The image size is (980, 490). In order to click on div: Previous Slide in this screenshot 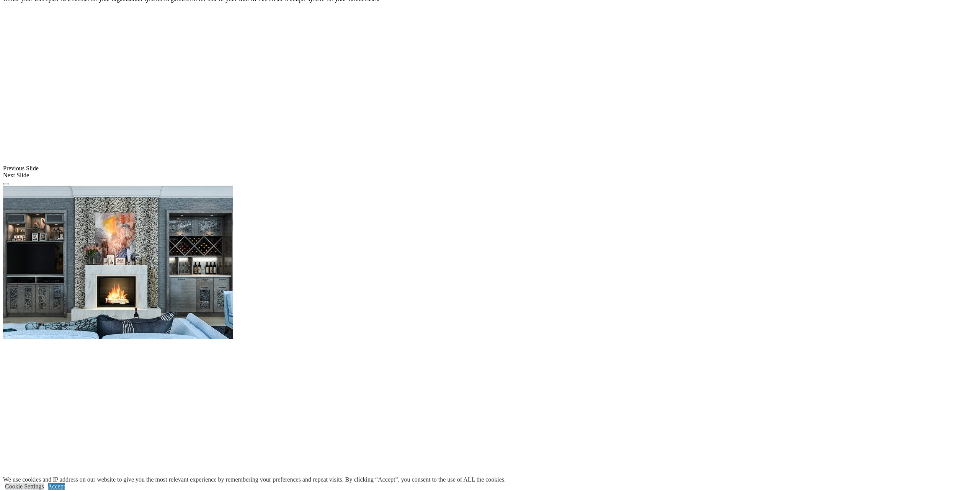, I will do `click(490, 168)`.